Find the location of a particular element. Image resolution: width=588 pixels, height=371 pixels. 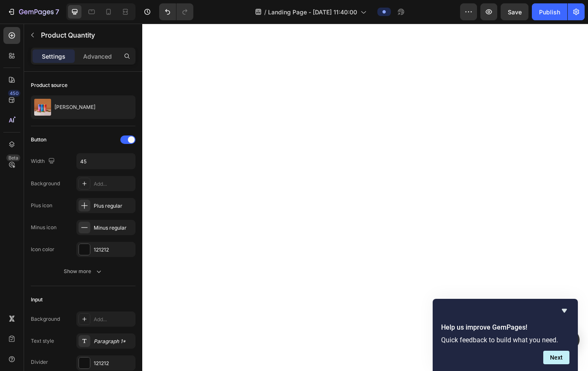

div: Undo/Redo is located at coordinates (176, 12).